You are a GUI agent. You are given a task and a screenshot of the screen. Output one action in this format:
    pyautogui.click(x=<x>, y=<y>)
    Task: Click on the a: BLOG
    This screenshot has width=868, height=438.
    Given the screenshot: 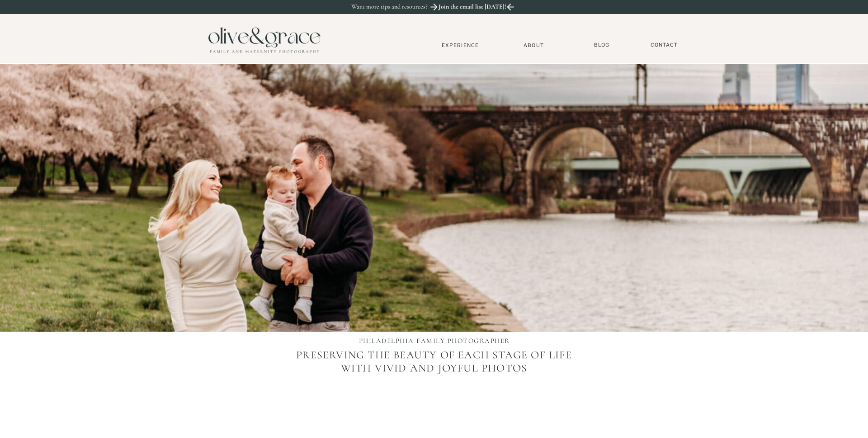 What is the action you would take?
    pyautogui.click(x=602, y=45)
    